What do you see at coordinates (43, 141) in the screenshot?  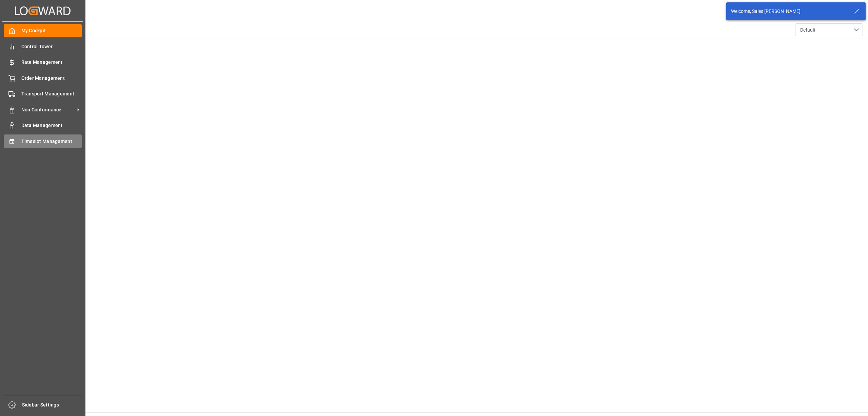 I see `a: Timeslot Management` at bounding box center [43, 141].